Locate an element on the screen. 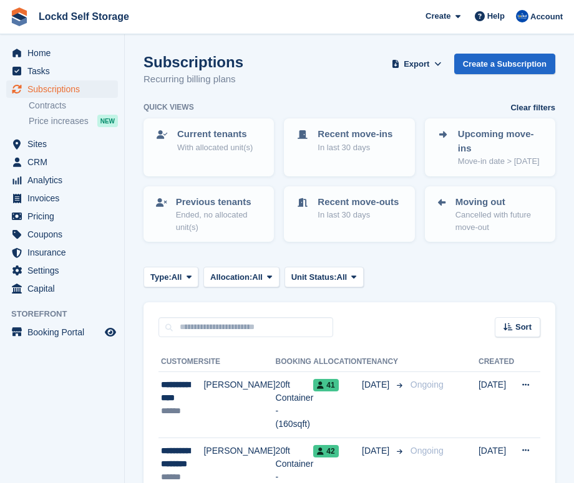 The height and width of the screenshot is (483, 574). span: Price increases is located at coordinates (59, 121).